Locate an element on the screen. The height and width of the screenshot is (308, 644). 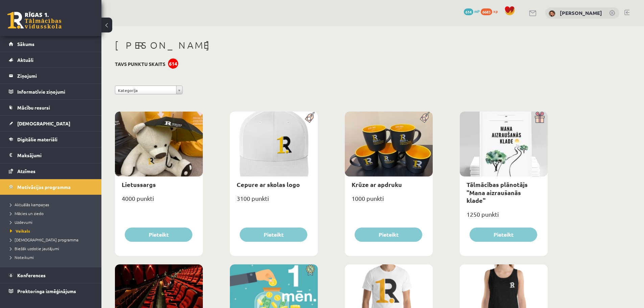
a: Biežāk uzdotie jautājumi is located at coordinates (52, 249).